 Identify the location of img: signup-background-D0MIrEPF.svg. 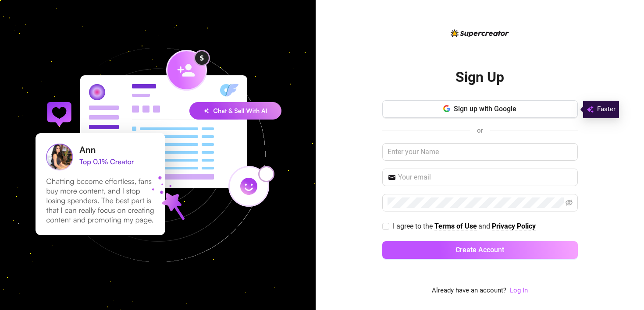
(158, 155).